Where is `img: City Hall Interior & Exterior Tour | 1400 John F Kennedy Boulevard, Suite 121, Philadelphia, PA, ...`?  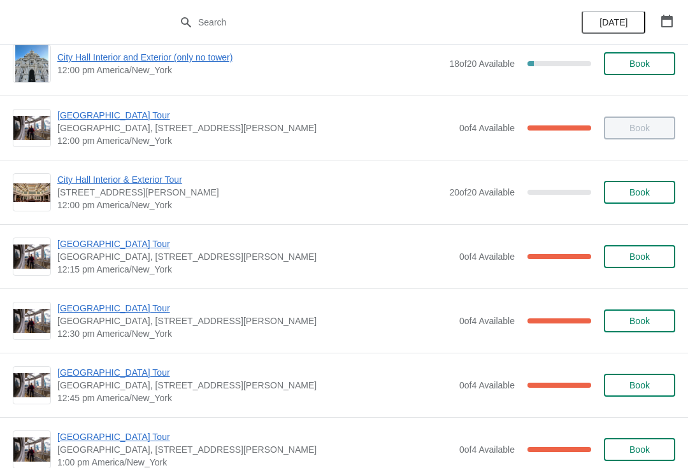
img: City Hall Interior & Exterior Tour | 1400 John F Kennedy Boulevard, Suite 121, Philadelphia, PA, ... is located at coordinates (32, 192).